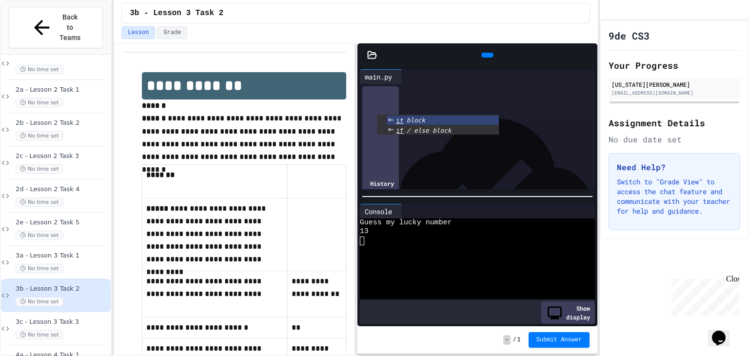  What do you see at coordinates (62, 222) in the screenshot?
I see `span: 2e - Lesson 2 Task 5` at bounding box center [62, 222].